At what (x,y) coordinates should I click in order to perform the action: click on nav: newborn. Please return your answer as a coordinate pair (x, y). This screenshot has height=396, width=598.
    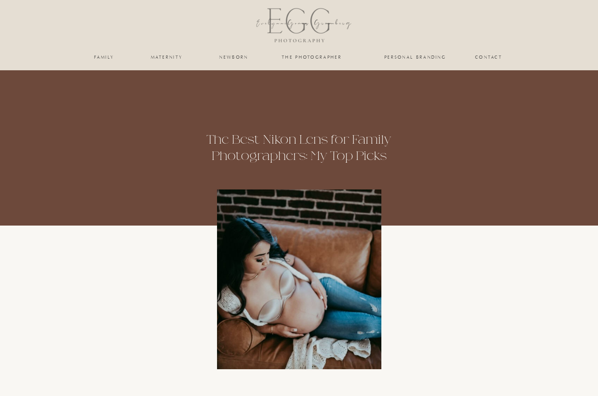
    Looking at the image, I should click on (234, 57).